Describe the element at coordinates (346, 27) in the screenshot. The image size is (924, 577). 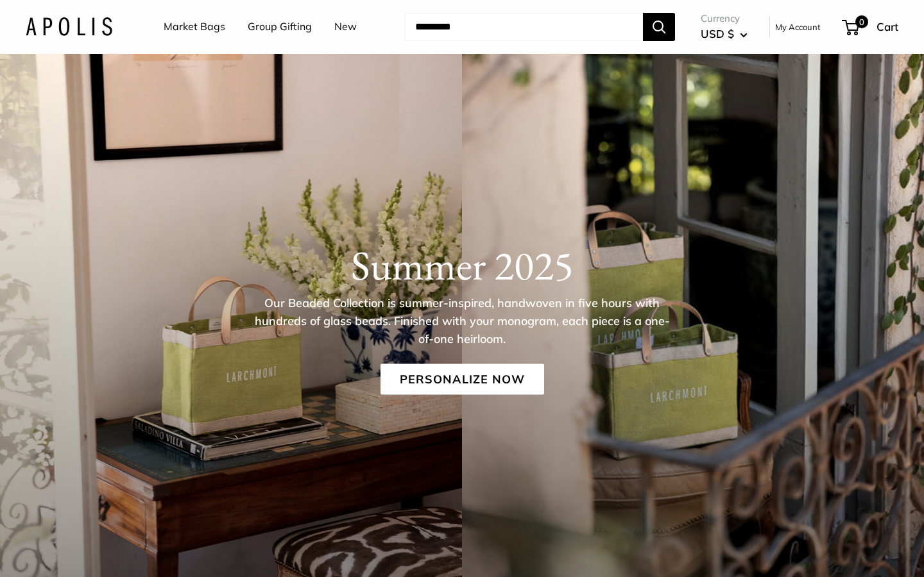
I see `a: New` at that location.